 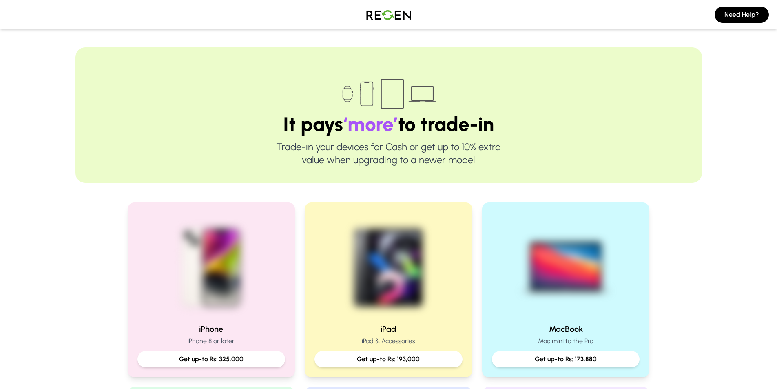 I want to click on img: MacBook, so click(x=566, y=264).